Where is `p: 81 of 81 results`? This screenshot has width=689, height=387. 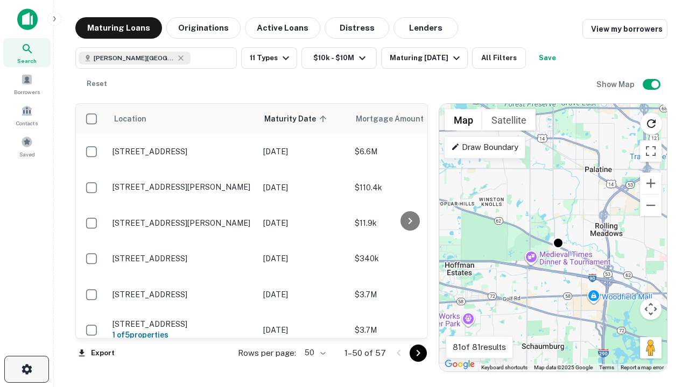 p: 81 of 81 results is located at coordinates (479, 348).